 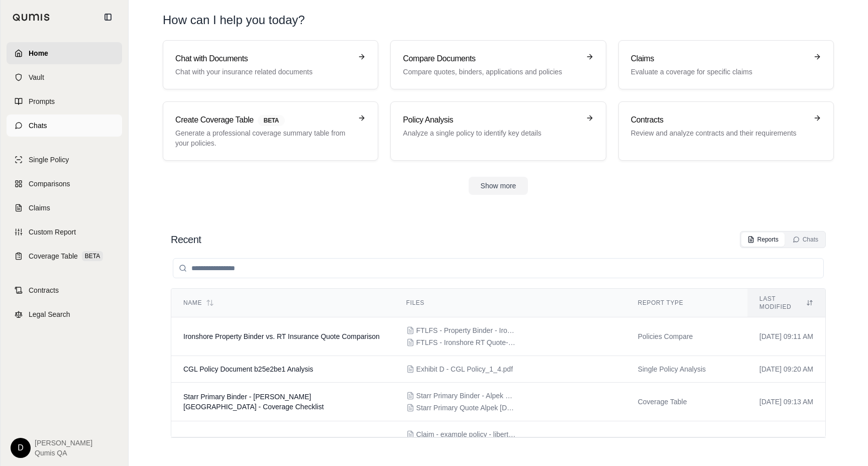 I want to click on td: Policies Compare, so click(x=687, y=337).